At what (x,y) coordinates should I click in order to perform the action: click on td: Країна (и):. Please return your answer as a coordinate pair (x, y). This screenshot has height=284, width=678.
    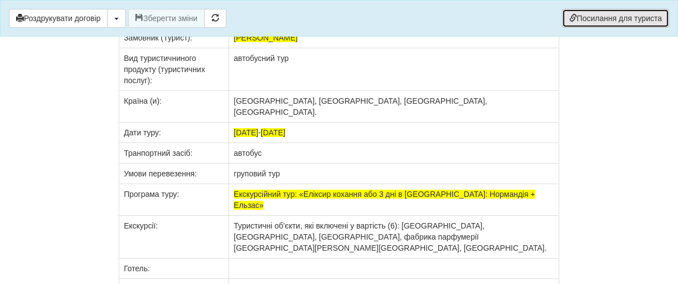
    Looking at the image, I should click on (174, 107).